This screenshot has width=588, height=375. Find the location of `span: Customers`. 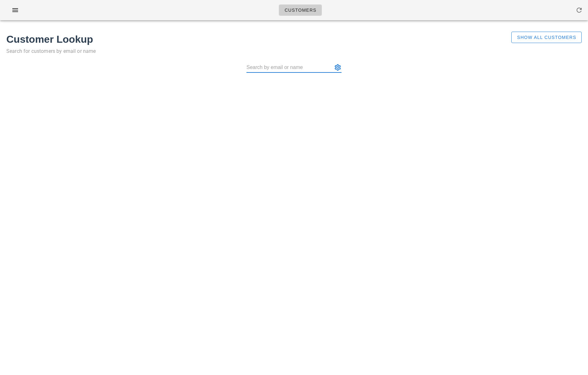

span: Customers is located at coordinates (300, 10).